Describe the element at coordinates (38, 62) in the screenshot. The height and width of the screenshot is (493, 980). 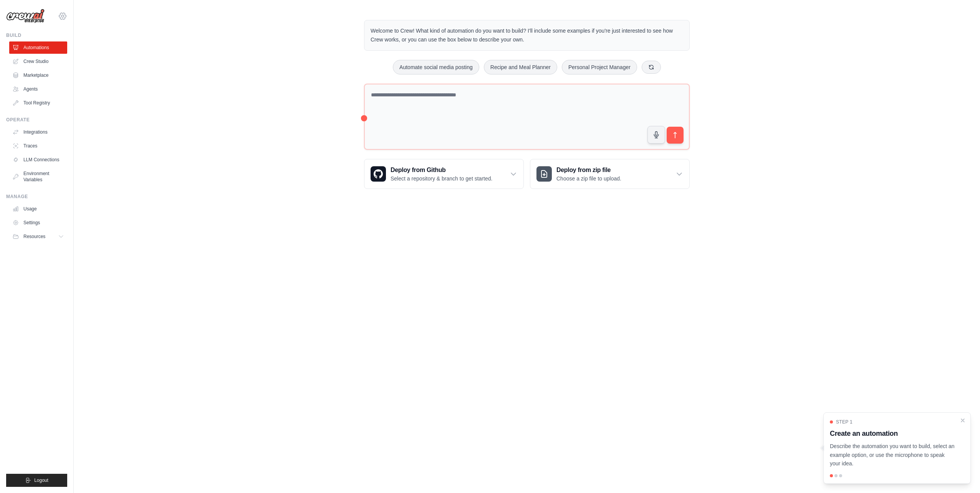
I see `a: Crew Studio` at that location.